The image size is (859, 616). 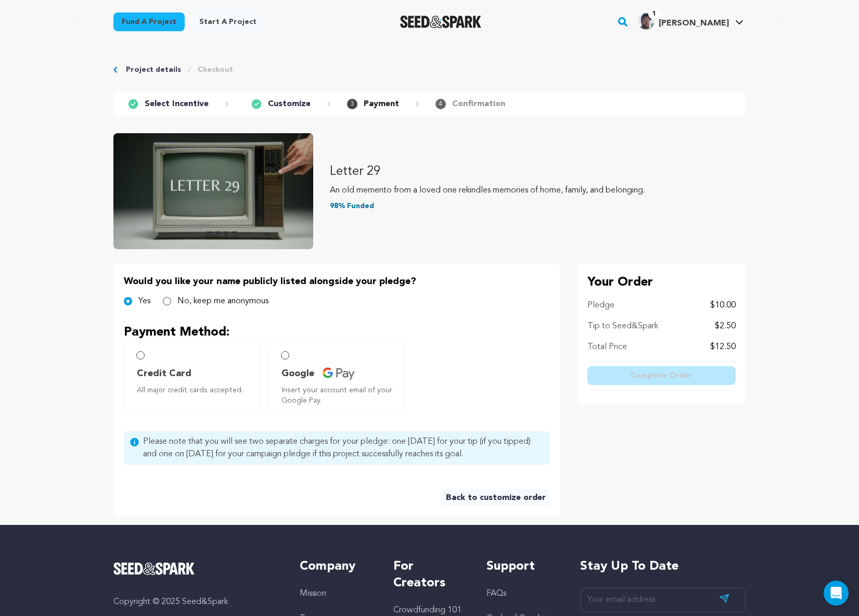 I want to click on img: credit card icons, so click(x=339, y=373).